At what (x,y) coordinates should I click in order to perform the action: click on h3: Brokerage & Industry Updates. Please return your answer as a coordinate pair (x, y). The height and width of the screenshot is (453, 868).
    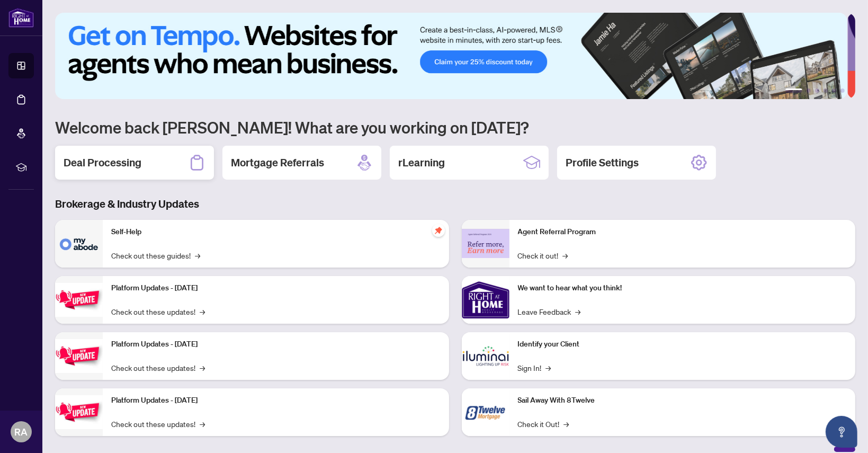
    Looking at the image, I should click on (455, 204).